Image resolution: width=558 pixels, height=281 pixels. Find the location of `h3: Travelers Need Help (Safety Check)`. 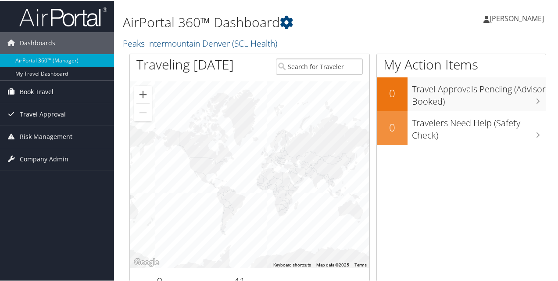

h3: Travelers Need Help (Safety Check) is located at coordinates (479, 126).